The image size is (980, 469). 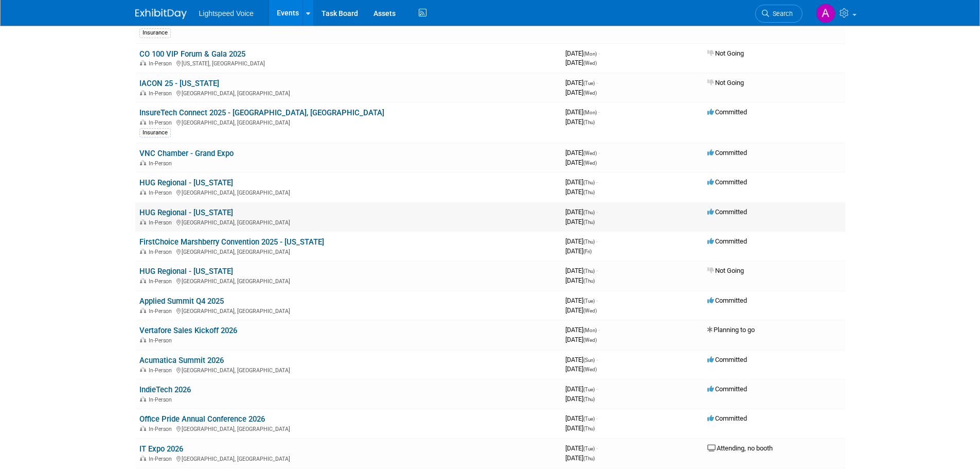 I want to click on a: VNC Chamber - Grand Expo, so click(x=186, y=153).